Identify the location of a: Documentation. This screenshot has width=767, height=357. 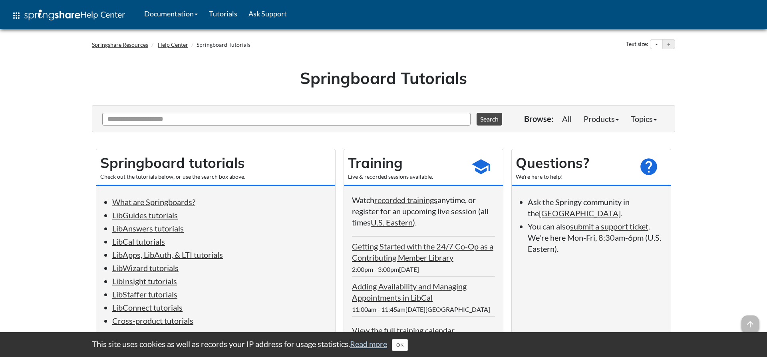
(171, 14).